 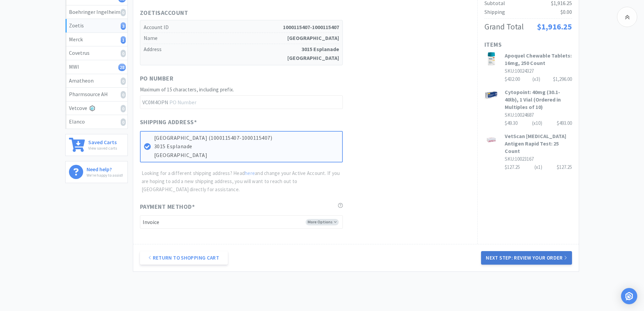 What do you see at coordinates (96, 122) in the screenshot?
I see `div: Elanco` at bounding box center [96, 122].